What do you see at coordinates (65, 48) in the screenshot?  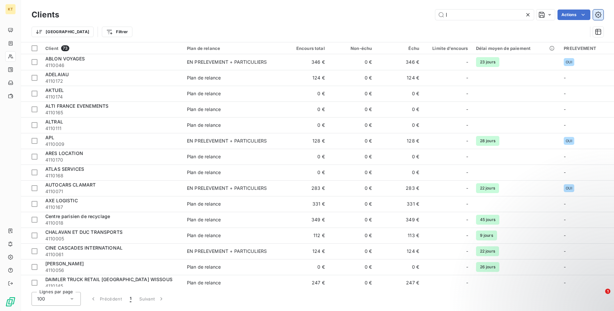 I see `span: 73` at bounding box center [65, 48].